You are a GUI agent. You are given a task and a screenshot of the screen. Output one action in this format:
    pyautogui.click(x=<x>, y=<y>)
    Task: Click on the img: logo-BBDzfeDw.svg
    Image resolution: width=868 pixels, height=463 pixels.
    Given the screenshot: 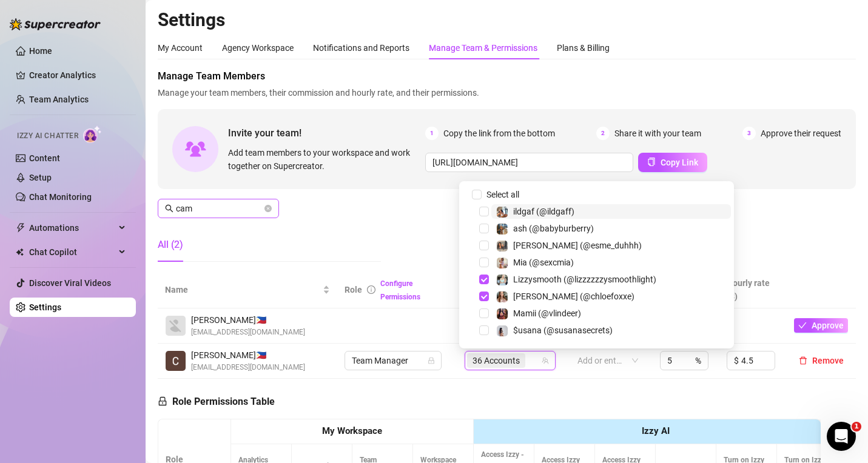 What is the action you would take?
    pyautogui.click(x=55, y=24)
    